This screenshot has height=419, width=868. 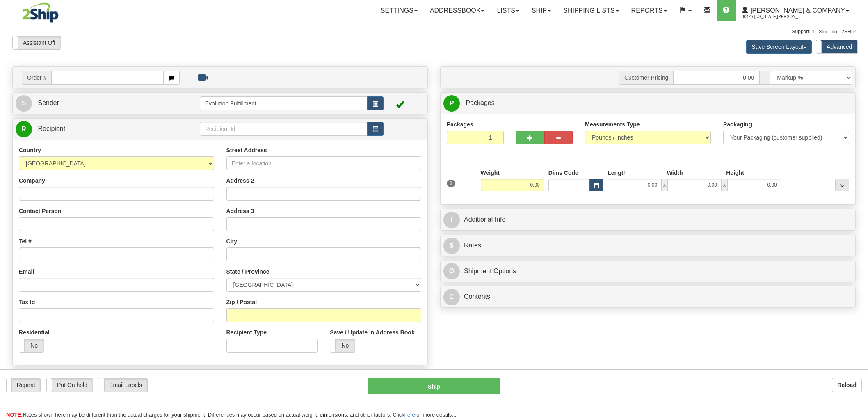 What do you see at coordinates (648, 220) in the screenshot?
I see `a: IAdditional Info` at bounding box center [648, 220].